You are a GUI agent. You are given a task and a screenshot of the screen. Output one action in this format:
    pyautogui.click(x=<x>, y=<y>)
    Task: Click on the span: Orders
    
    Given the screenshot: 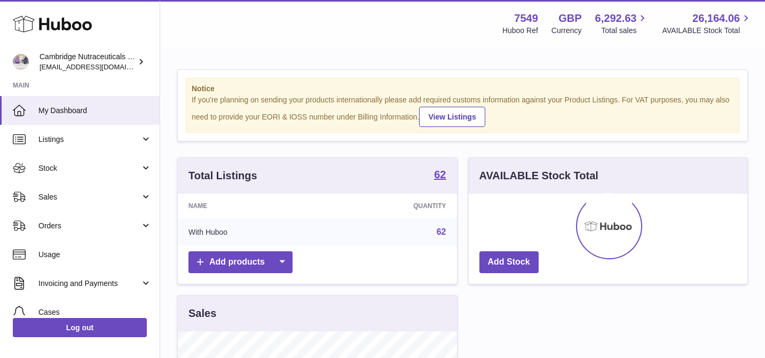 What is the action you would take?
    pyautogui.click(x=89, y=226)
    